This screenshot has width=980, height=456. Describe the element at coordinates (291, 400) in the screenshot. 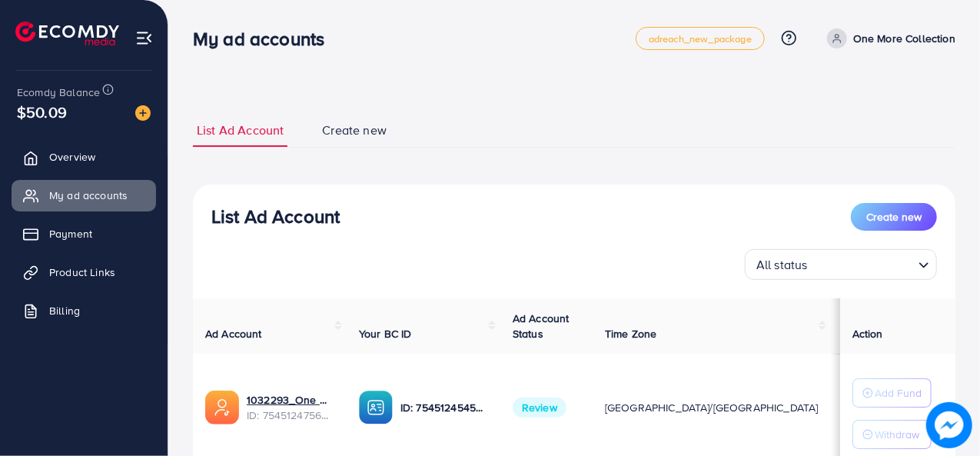

I see `a: 1032293_One More Collection_1756736302065` at that location.